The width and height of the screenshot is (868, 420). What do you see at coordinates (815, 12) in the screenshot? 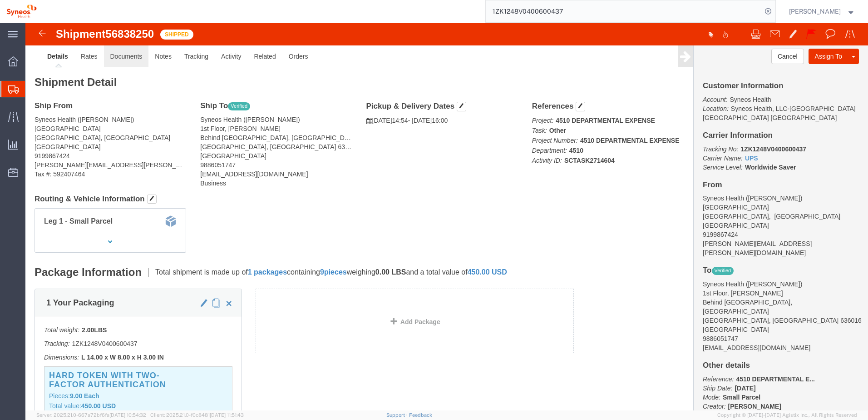
I see `span: Natan Tateishi` at bounding box center [815, 12].